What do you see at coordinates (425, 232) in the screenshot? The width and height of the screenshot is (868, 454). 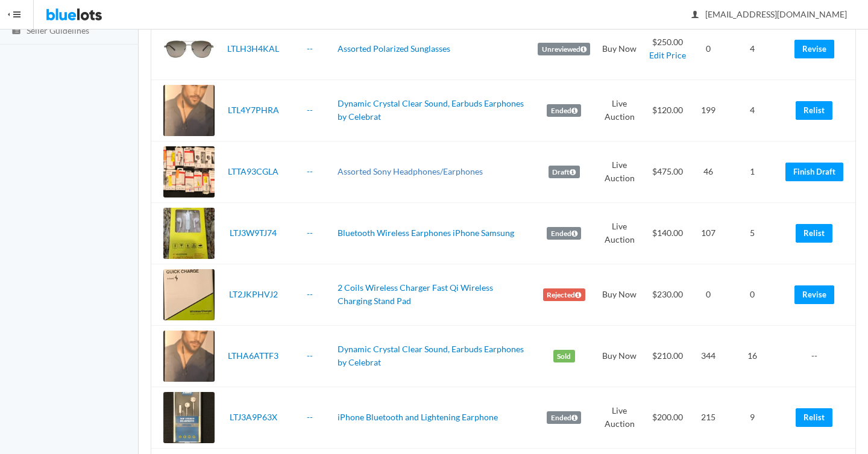 I see `a: Bluetooth Wireless Earphones iPhone Samsung` at bounding box center [425, 232].